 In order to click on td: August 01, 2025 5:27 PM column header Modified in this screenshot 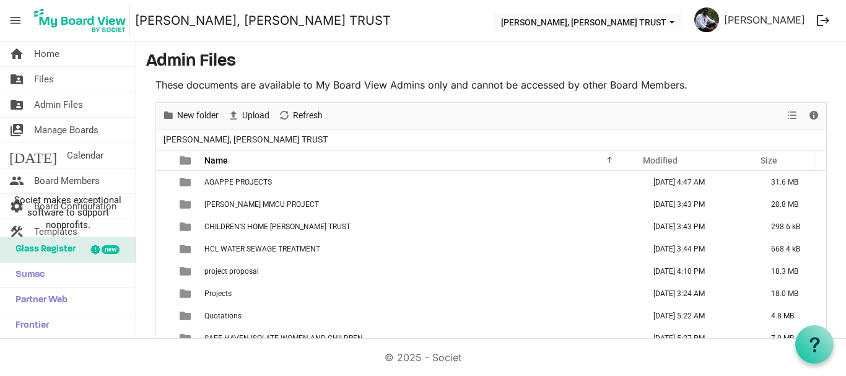, I will do `click(699, 338)`.